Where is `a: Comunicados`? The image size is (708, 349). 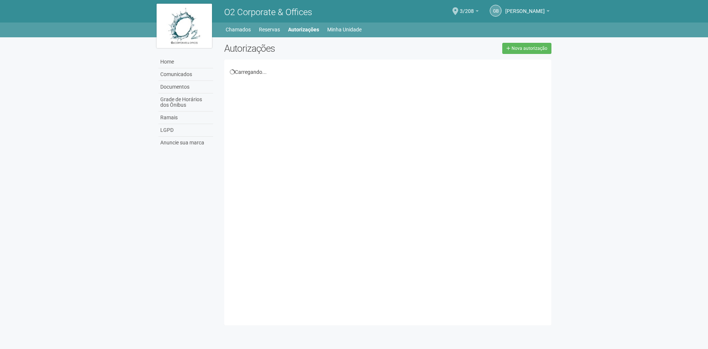
a: Comunicados is located at coordinates (186, 75).